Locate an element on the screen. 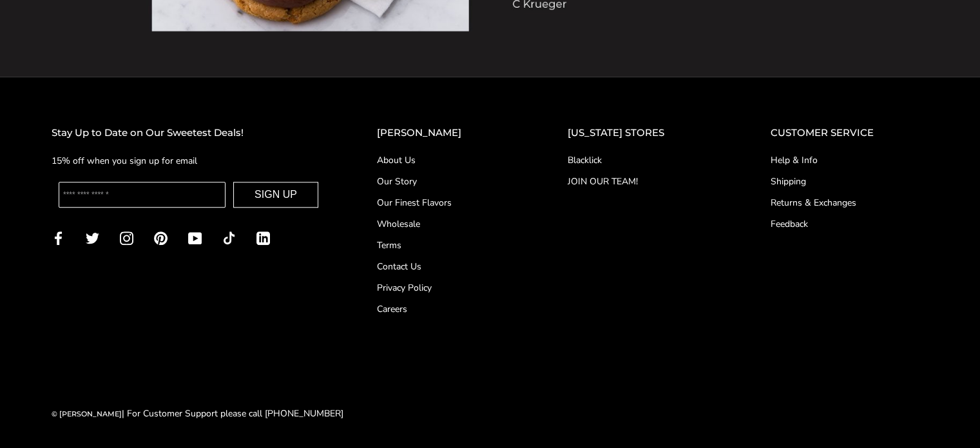 This screenshot has height=448, width=980. a: Our Story is located at coordinates (446, 181).